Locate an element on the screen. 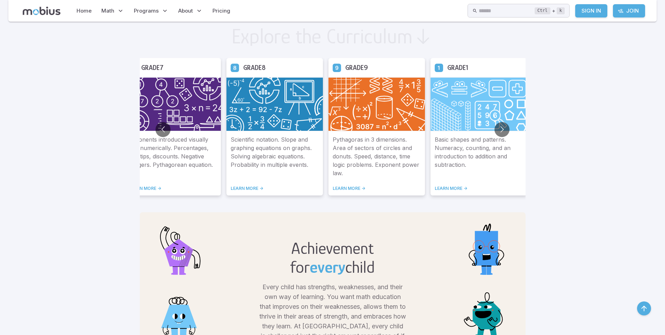 Image resolution: width=665 pixels, height=335 pixels. a: Grade 1 is located at coordinates (439, 67).